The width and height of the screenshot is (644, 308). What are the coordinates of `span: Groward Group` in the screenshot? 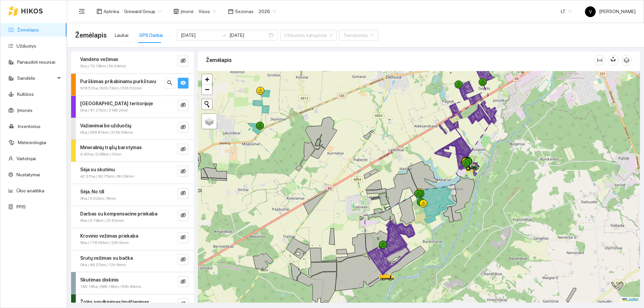 It's located at (142, 11).